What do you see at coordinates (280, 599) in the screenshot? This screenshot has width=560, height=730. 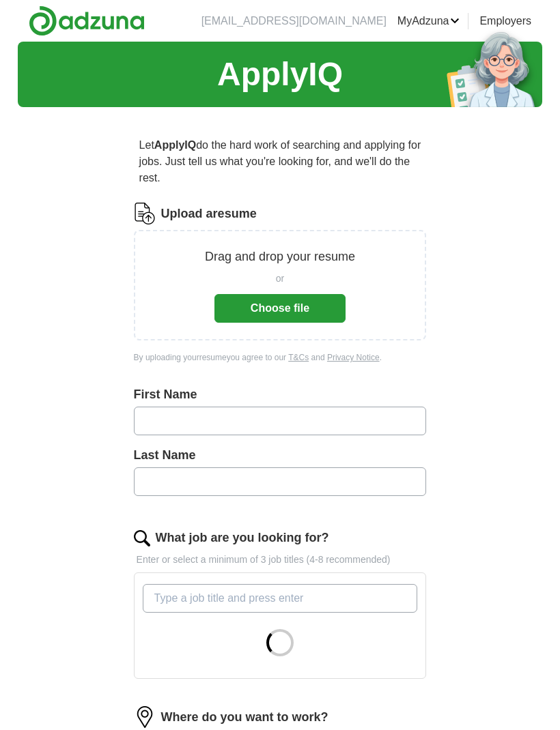 I see `input: Type a job title and press enter` at bounding box center [280, 599].